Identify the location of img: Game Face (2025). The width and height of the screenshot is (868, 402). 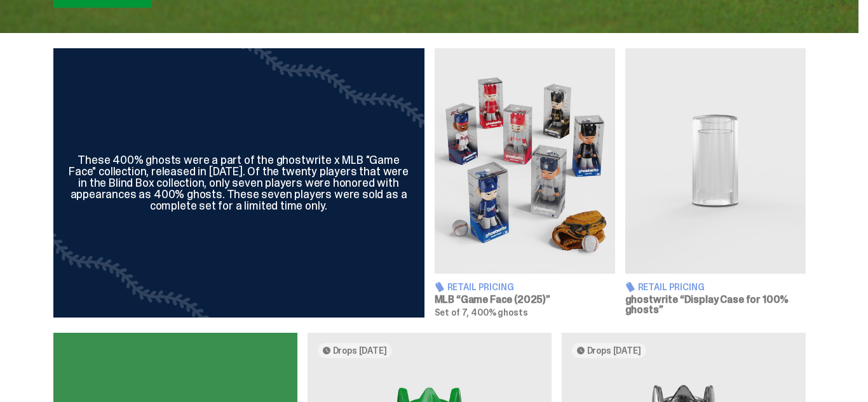
(525, 160).